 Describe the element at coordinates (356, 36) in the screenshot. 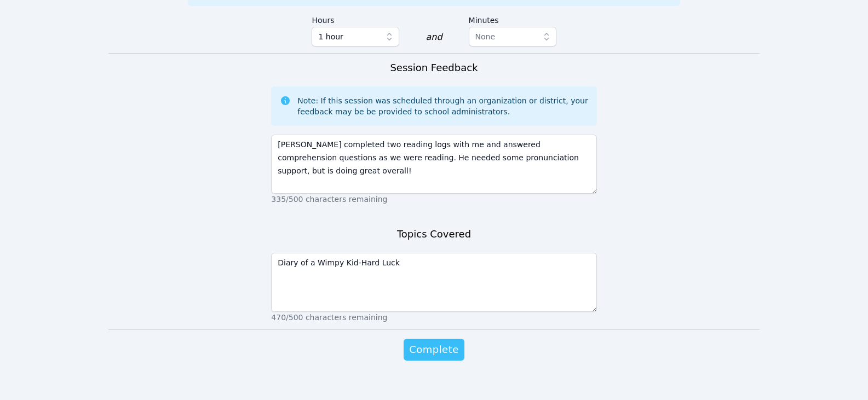

I see `button: 1 hour` at that location.